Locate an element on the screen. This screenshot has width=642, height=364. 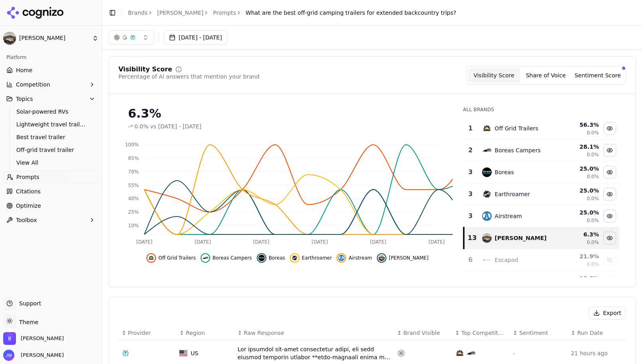
button: Hide airstream data is located at coordinates (354, 258).